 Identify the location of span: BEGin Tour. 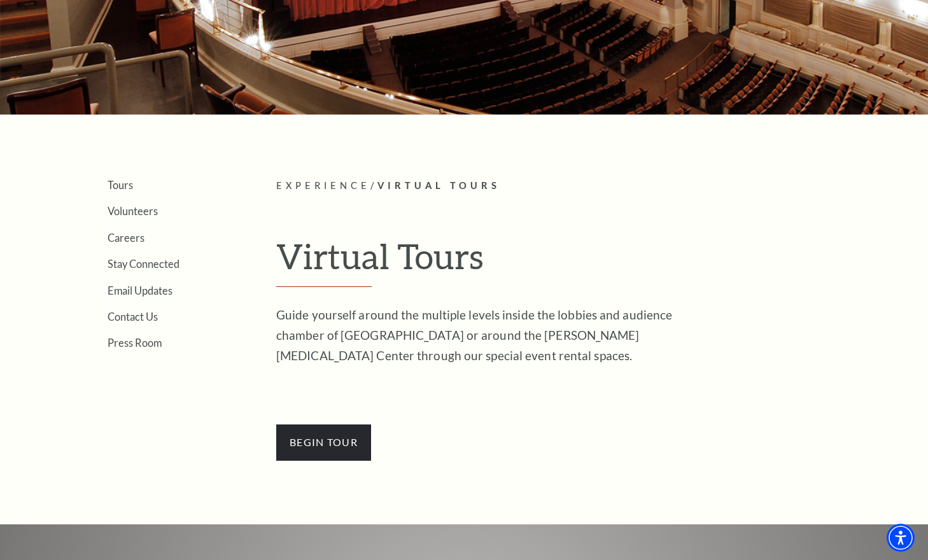
(323, 443).